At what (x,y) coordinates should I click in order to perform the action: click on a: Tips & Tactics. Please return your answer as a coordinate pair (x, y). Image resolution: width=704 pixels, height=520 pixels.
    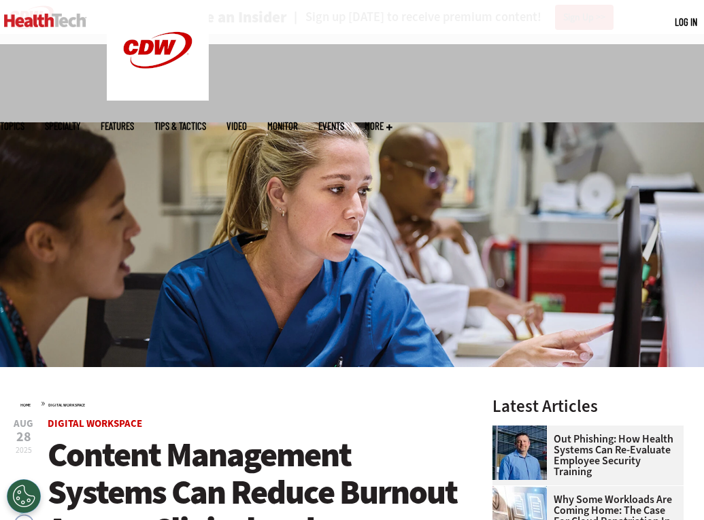
    Looking at the image, I should click on (180, 126).